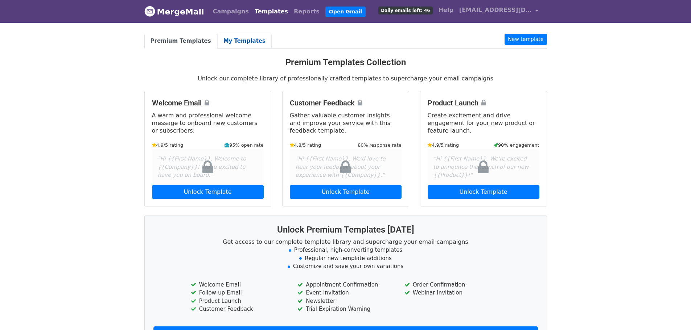 The image size is (691, 330). I want to click on small: 4.8/5 rating, so click(305, 145).